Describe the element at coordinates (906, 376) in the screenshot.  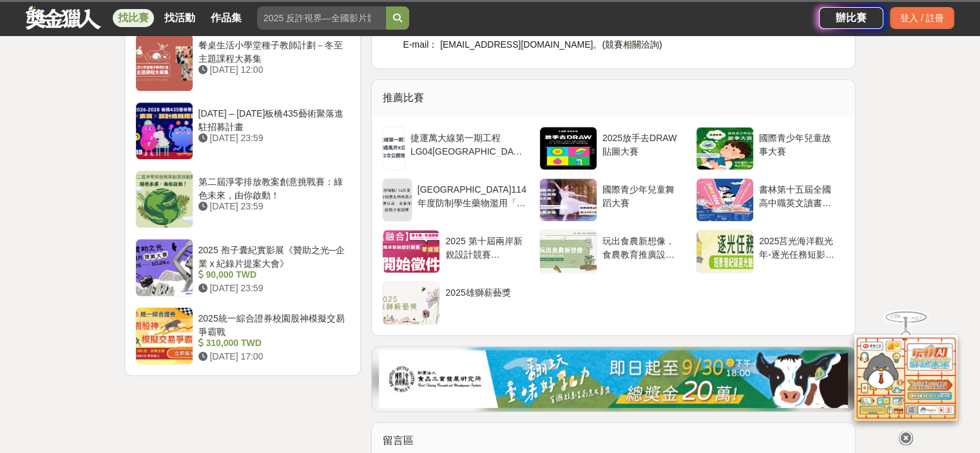
I see `img: d2146d9a-e6f6-4337-9592-8cefde37ba6b.png` at that location.